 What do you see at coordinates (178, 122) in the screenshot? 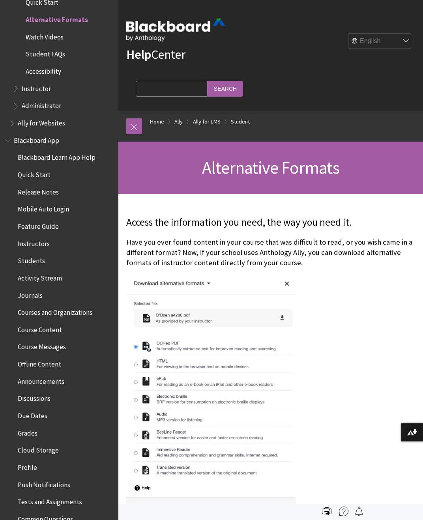
I see `a: Ally` at bounding box center [178, 122].